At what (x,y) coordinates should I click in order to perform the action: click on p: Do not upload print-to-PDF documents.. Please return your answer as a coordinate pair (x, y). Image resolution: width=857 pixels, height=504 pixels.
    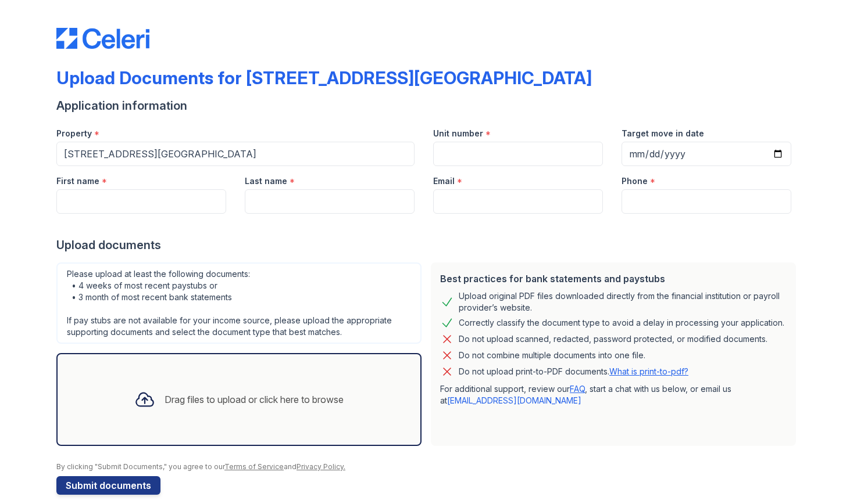
    Looking at the image, I should click on (574, 372).